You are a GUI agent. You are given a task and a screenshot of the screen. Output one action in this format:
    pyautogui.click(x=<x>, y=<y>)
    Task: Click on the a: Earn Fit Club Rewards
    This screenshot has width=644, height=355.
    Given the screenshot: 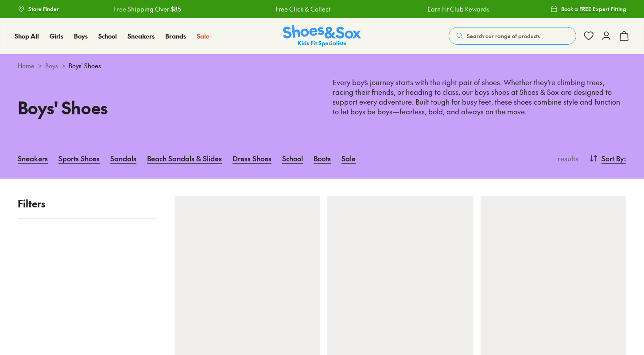 What is the action you would take?
    pyautogui.click(x=458, y=9)
    